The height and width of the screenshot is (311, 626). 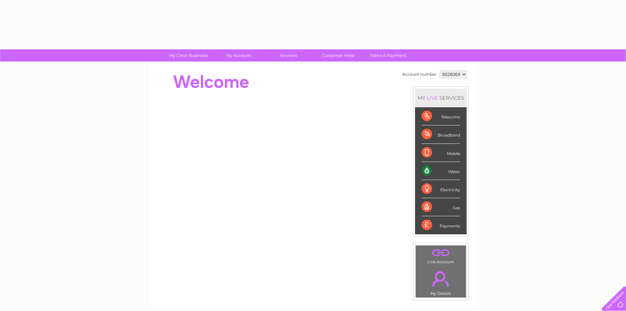 I want to click on a: Customer Help, so click(x=338, y=55).